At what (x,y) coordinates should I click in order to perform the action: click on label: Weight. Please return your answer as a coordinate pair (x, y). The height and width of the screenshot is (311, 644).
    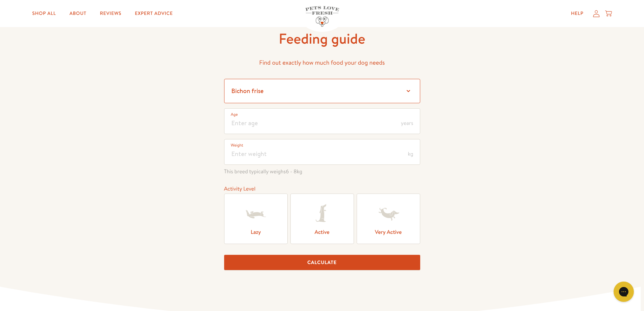
    Looking at the image, I should click on (237, 145).